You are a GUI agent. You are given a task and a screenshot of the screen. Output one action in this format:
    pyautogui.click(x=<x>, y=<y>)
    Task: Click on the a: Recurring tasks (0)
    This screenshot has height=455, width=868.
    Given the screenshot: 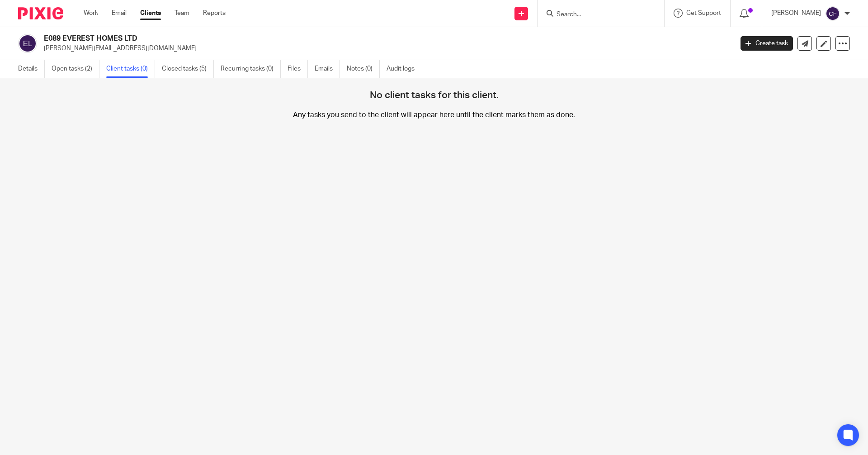 What is the action you would take?
    pyautogui.click(x=251, y=69)
    